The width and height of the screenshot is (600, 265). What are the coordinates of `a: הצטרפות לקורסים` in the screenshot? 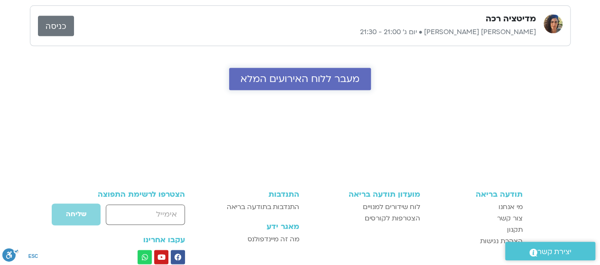 It's located at (364, 219).